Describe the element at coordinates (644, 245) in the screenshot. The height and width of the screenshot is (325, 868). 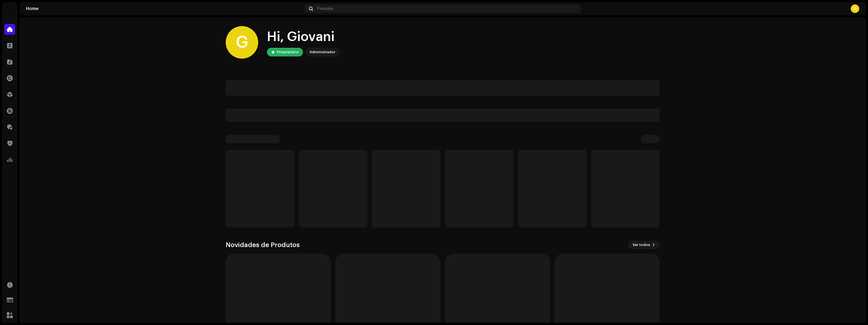
I see `button: Ver todos` at that location.